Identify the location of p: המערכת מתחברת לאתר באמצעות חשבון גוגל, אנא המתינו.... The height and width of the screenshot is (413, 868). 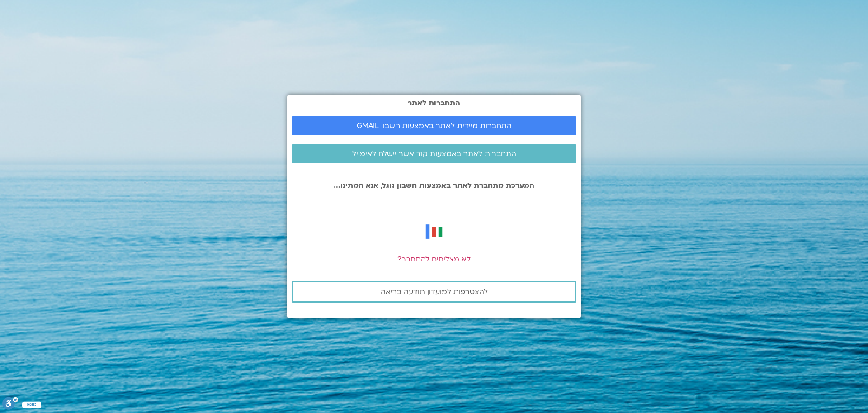
(434, 185).